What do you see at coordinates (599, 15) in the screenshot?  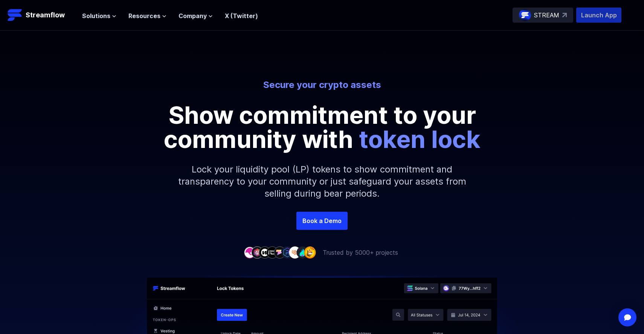 I see `a: Launch App` at bounding box center [599, 15].